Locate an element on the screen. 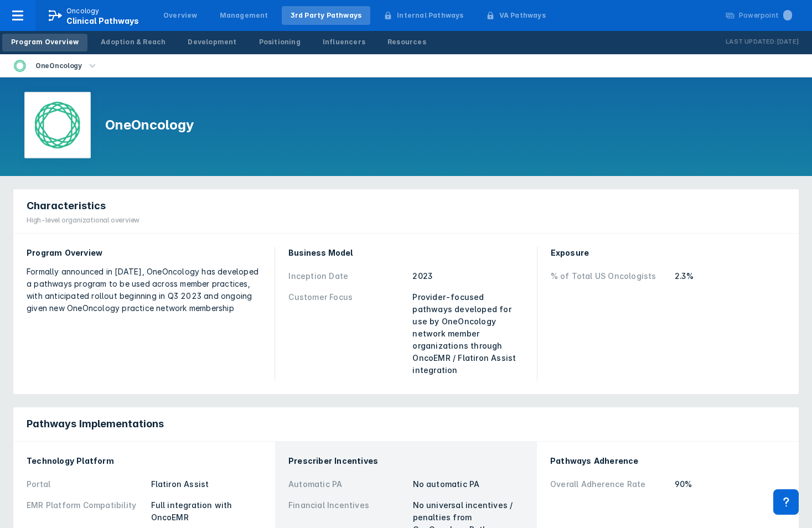 This screenshot has width=812, height=528. span: Pathways Implementations is located at coordinates (95, 424).